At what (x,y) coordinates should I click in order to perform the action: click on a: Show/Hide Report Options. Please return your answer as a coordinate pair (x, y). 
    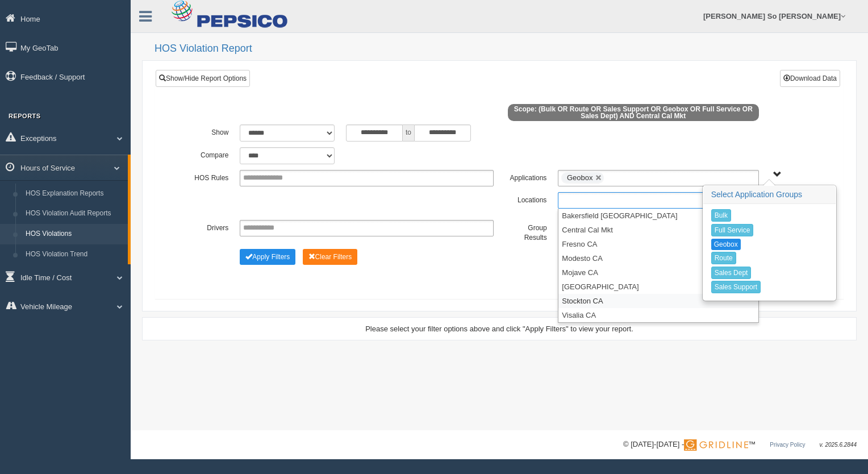
    Looking at the image, I should click on (203, 79).